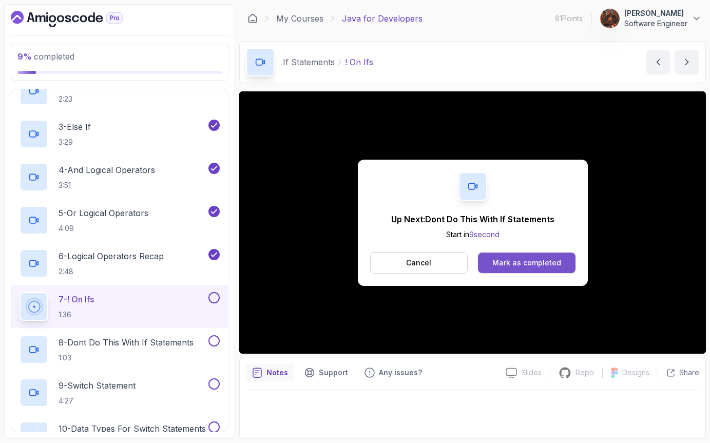  I want to click on p: Slides, so click(531, 373).